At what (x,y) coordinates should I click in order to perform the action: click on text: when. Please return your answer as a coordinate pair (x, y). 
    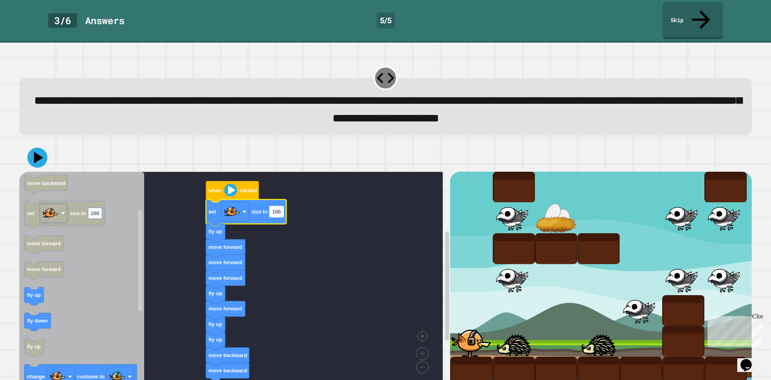
    Looking at the image, I should click on (215, 190).